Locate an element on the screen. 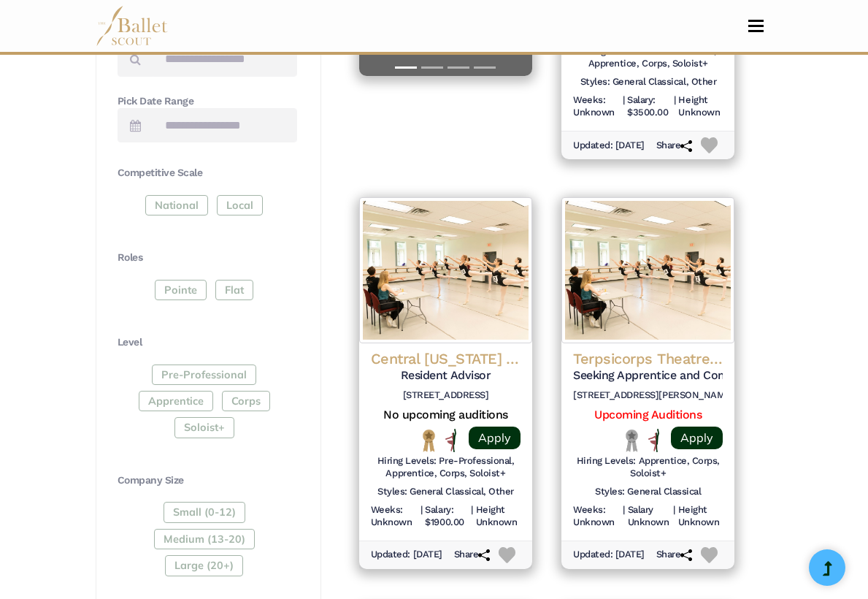 This screenshot has height=599, width=868. h5: Seeking Apprentice and Company Dancers for 2025 Summer Season is located at coordinates (648, 375).